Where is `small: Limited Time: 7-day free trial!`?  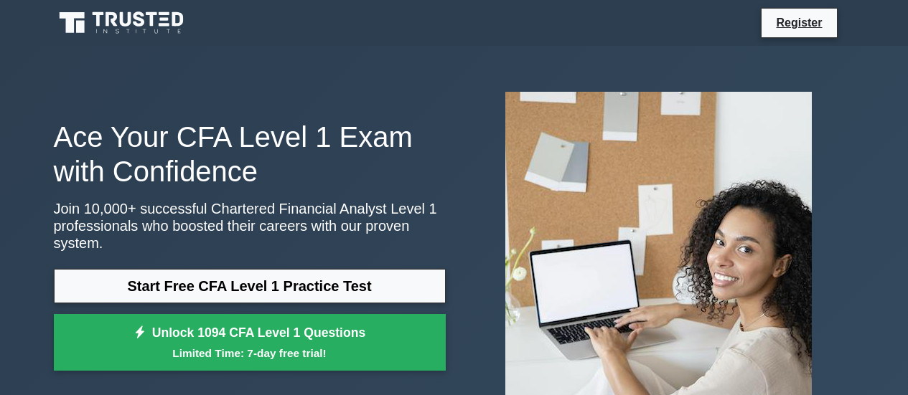
small: Limited Time: 7-day free trial! is located at coordinates (250, 353).